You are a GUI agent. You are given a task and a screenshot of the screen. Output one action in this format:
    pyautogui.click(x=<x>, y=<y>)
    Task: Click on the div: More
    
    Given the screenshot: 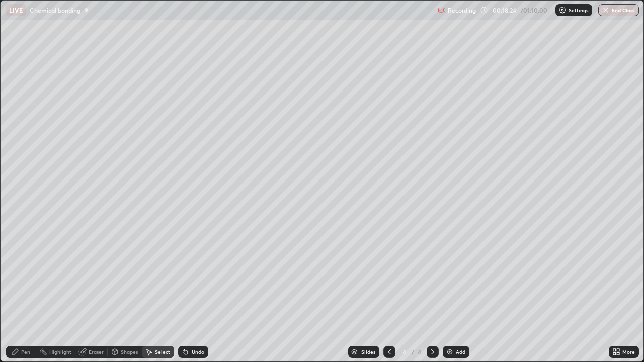 What is the action you would take?
    pyautogui.click(x=628, y=352)
    